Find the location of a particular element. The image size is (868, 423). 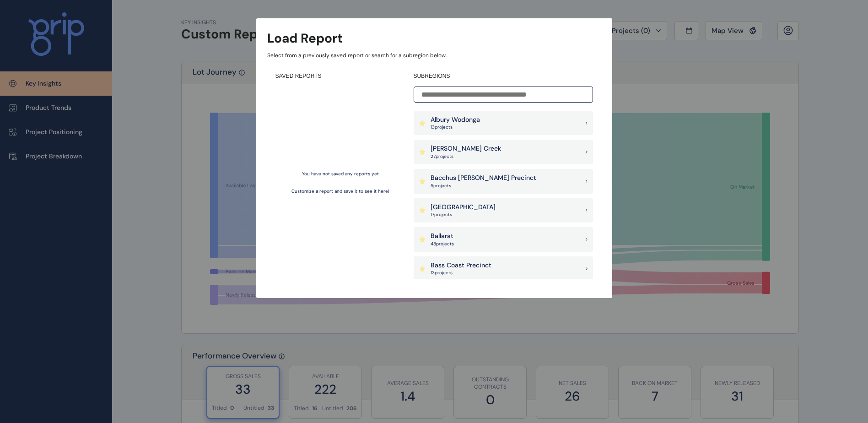

p: 48 project s is located at coordinates (442, 244).